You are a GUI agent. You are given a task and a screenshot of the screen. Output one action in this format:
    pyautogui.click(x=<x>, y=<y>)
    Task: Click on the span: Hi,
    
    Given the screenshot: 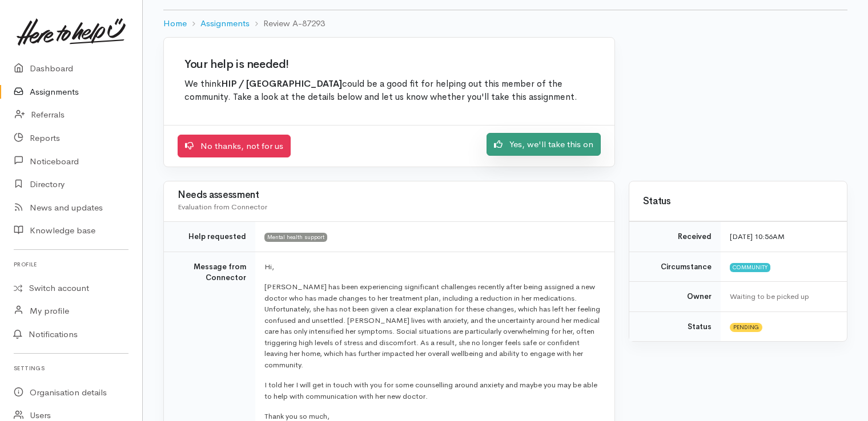 What is the action you would take?
    pyautogui.click(x=269, y=267)
    